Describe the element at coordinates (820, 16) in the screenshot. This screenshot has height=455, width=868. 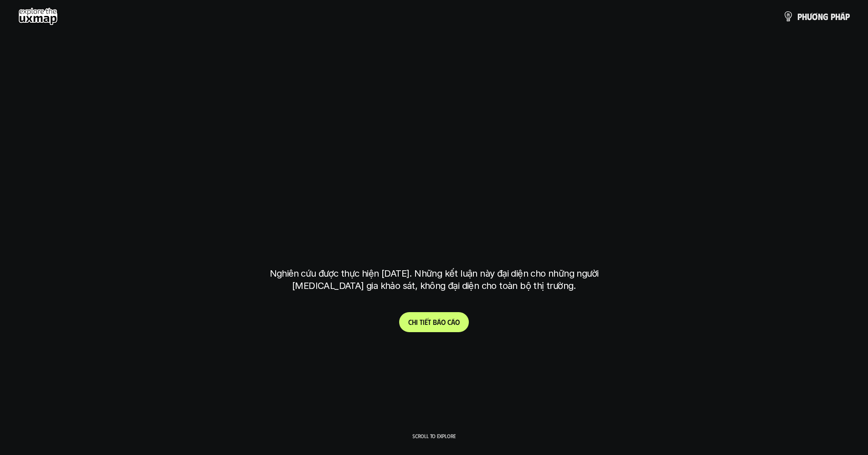
I see `span: n` at that location.